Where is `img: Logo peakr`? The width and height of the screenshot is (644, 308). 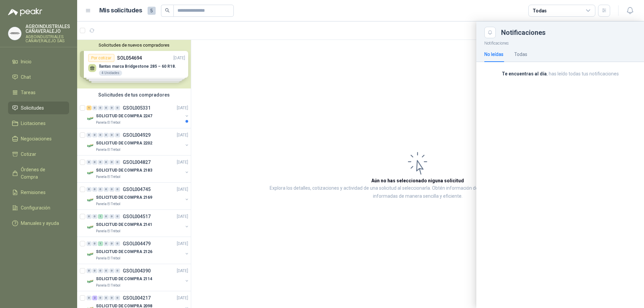
img: Logo peakr is located at coordinates (25, 12).